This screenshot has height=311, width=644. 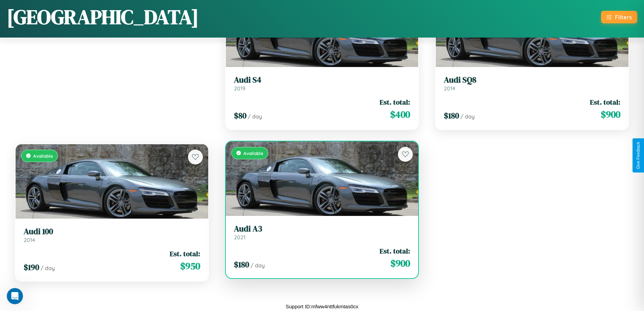 What do you see at coordinates (322, 306) in the screenshot?
I see `p: Support ID: mfww4nttfukmtas0cx` at bounding box center [322, 306].